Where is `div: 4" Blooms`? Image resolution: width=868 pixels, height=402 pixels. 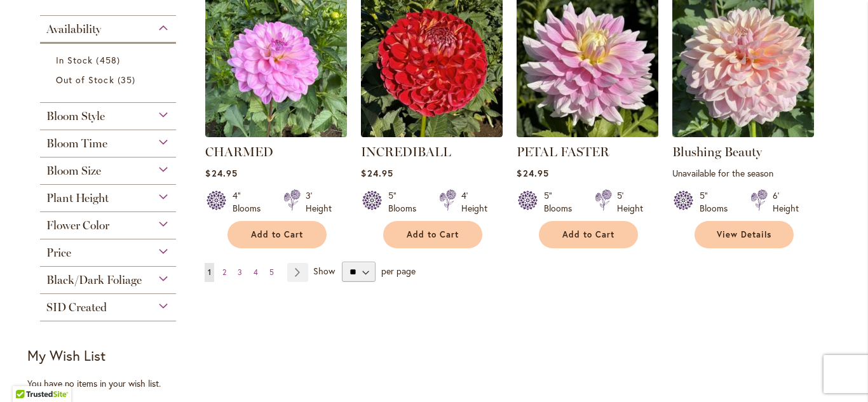
div: 4" Blooms is located at coordinates (250, 201).